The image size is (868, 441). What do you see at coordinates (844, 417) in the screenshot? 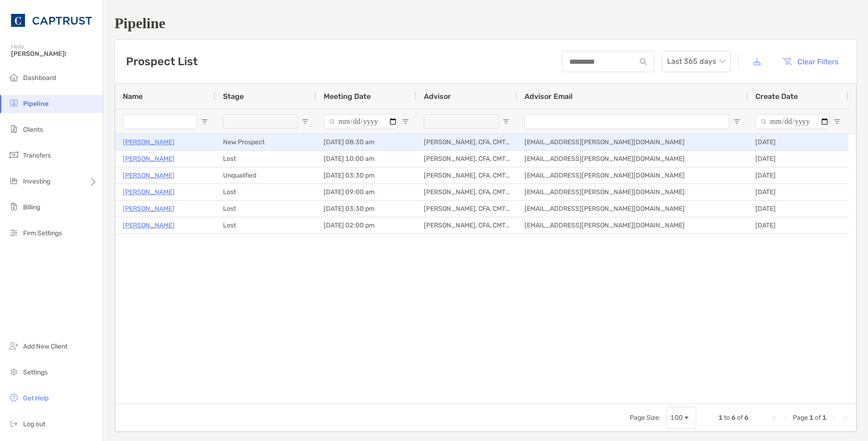
I see `div: Last Page` at bounding box center [844, 417].